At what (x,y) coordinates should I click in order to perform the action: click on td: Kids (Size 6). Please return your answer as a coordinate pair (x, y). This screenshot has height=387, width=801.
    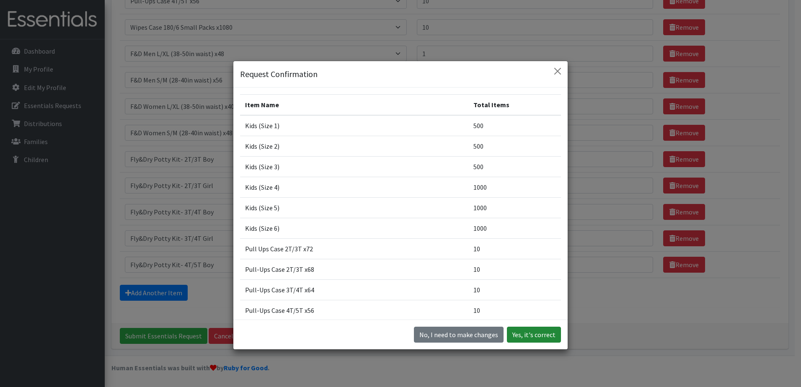
    Looking at the image, I should click on (354, 228).